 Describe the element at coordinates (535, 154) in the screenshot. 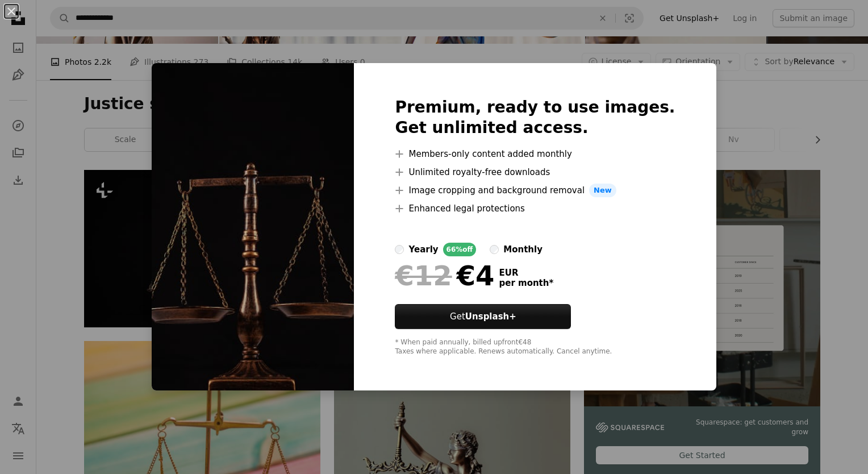

I see `li: Members-only content added monthly` at that location.